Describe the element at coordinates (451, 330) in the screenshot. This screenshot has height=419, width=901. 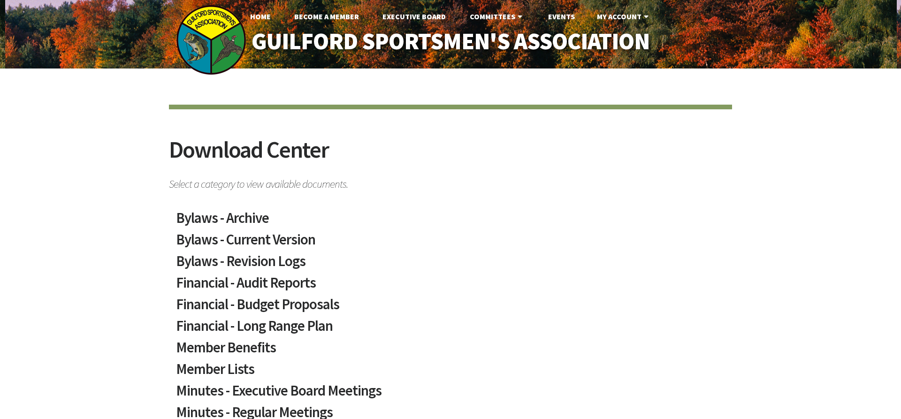
I see `a: Financial - Long Range Plan` at that location.